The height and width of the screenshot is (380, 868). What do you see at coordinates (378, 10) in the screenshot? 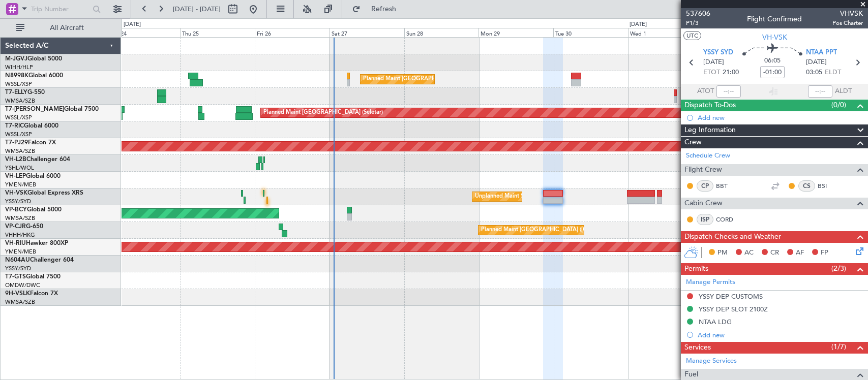
I see `button: Refresh` at bounding box center [378, 10].